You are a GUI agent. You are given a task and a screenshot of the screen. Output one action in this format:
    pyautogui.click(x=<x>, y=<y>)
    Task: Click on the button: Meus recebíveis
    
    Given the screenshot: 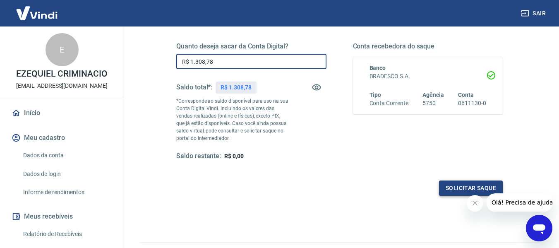 What is the action you would take?
    pyautogui.click(x=62, y=216)
    